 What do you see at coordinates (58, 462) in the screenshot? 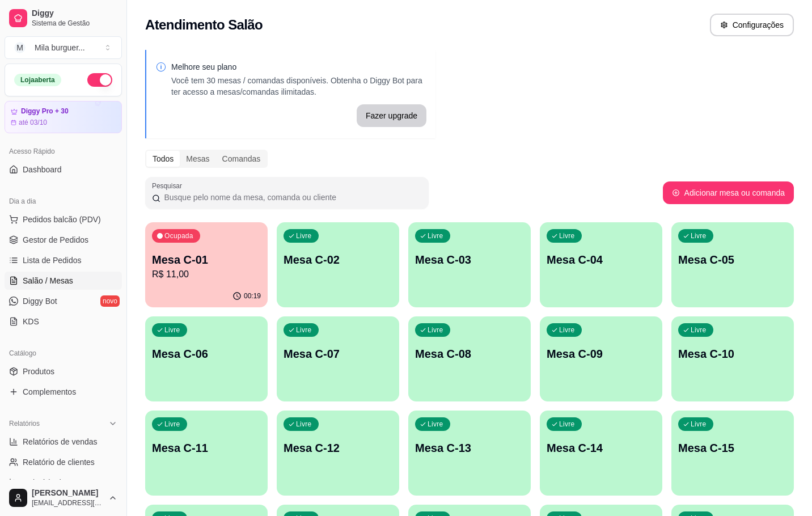
I see `span: Relatório de clientes` at bounding box center [58, 462].